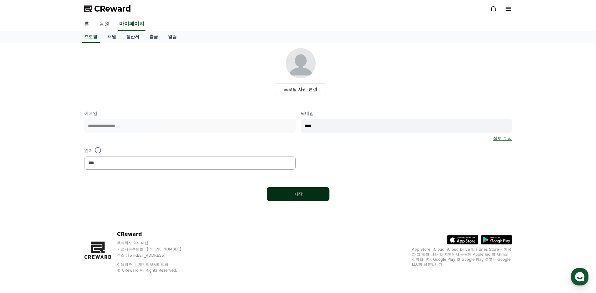  Describe the element at coordinates (502, 138) in the screenshot. I see `a: 정보 수정` at that location.